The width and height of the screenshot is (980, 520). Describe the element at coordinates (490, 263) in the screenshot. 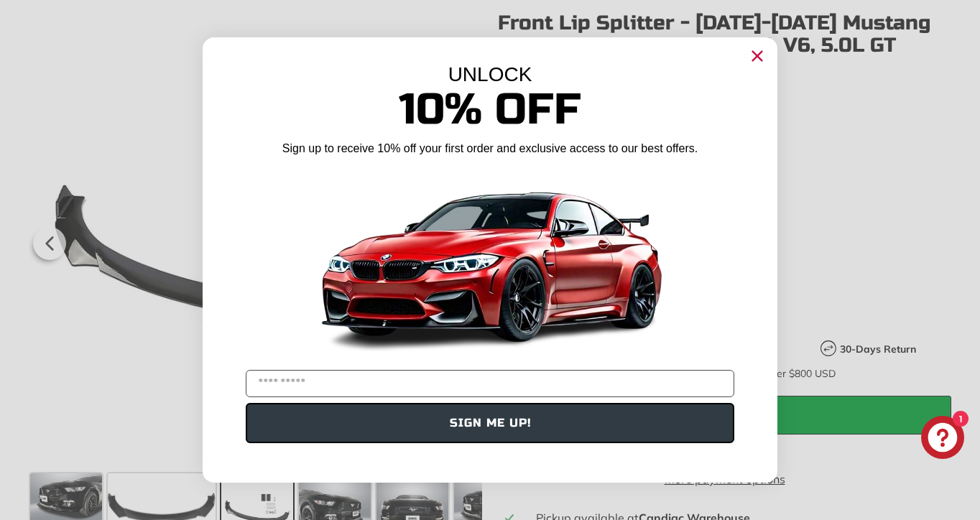

I see `img: Banner showing BMW 4 Series Body kit` at that location.